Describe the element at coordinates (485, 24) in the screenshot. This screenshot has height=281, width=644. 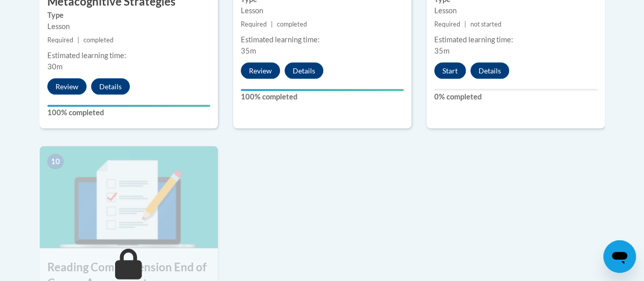
I see `span: not started` at that location.